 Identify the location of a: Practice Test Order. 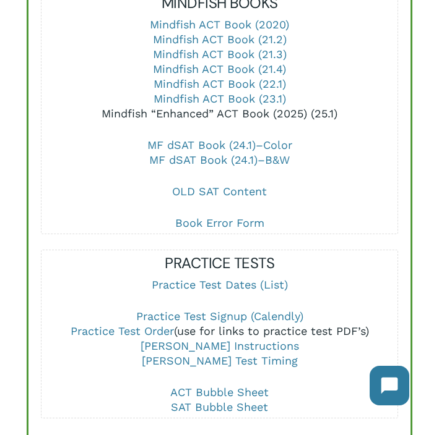
(122, 331).